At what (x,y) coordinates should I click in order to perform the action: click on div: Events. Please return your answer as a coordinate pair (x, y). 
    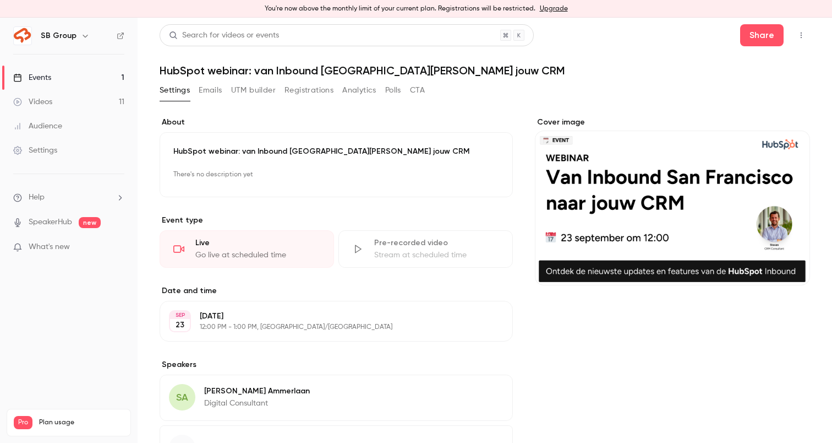
    Looking at the image, I should click on (32, 78).